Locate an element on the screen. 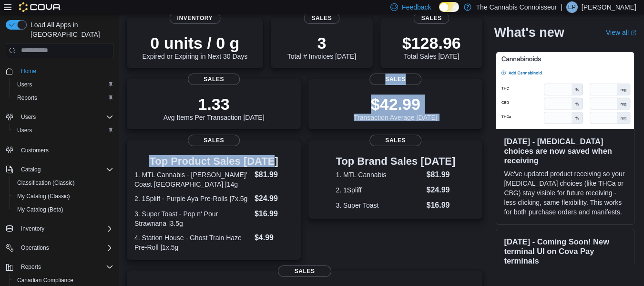 The image size is (644, 286). a: Canadian Compliance is located at coordinates (45, 280).